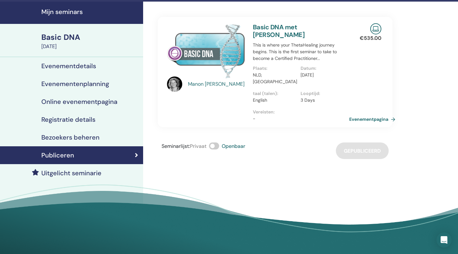 The width and height of the screenshot is (458, 254). I want to click on h4: Publiceren, so click(58, 155).